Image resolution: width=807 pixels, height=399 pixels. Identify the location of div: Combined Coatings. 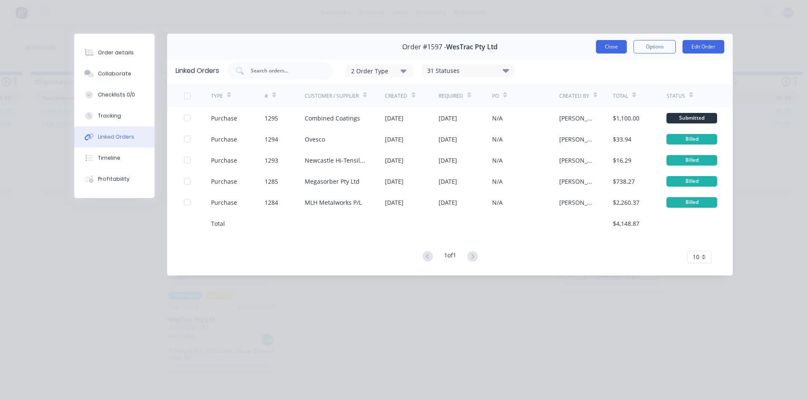
(332, 118).